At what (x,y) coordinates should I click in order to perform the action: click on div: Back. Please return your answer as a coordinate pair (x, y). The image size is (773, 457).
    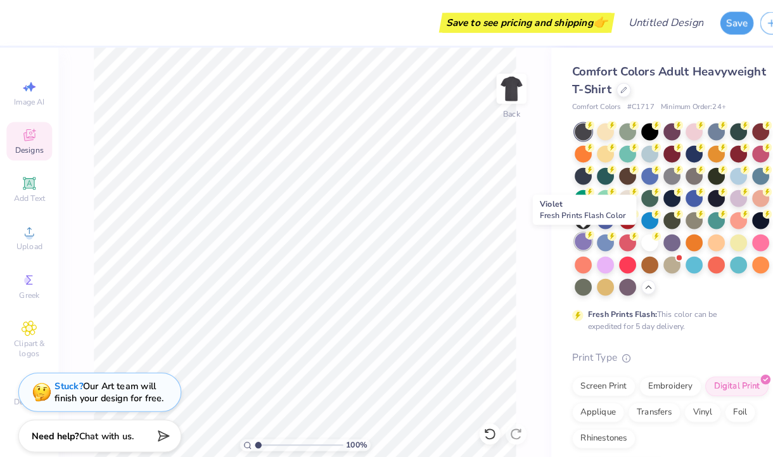
    Looking at the image, I should click on (497, 111).